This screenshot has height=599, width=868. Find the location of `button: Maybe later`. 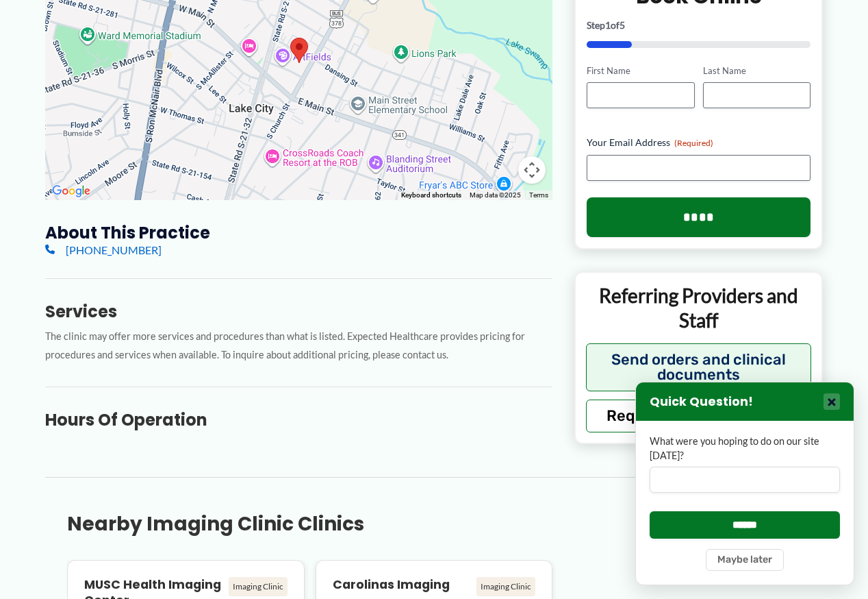

button: Maybe later is located at coordinates (745, 560).